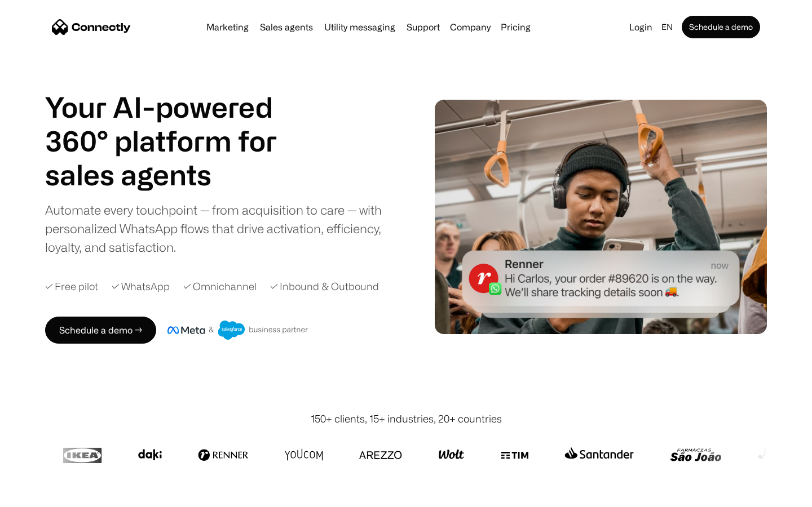  Describe the element at coordinates (640, 27) in the screenshot. I see `a: Login` at that location.